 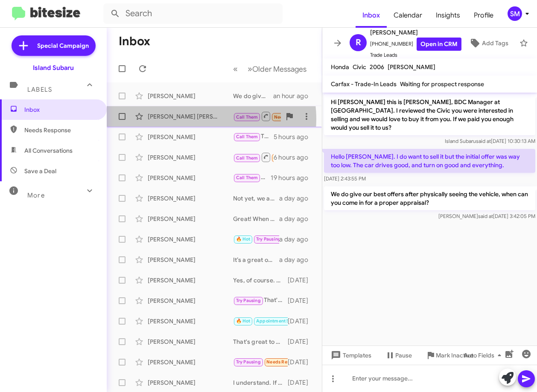 What do you see at coordinates (252, 177) in the screenshot?
I see `div: Thank you.` at bounding box center [252, 177].